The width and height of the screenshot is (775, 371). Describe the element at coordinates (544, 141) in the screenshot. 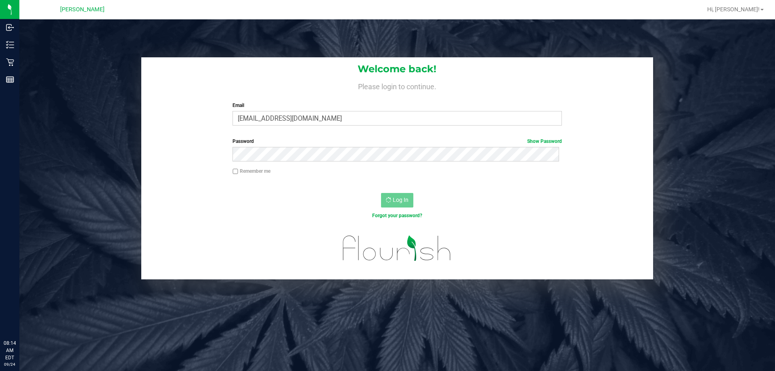

I see `a: Show Password` at that location.